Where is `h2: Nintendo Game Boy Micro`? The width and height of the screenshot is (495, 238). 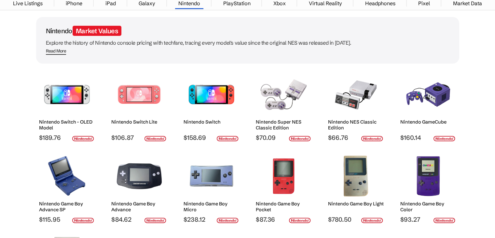
h2: Nintendo Game Boy Micro is located at coordinates (211, 206).